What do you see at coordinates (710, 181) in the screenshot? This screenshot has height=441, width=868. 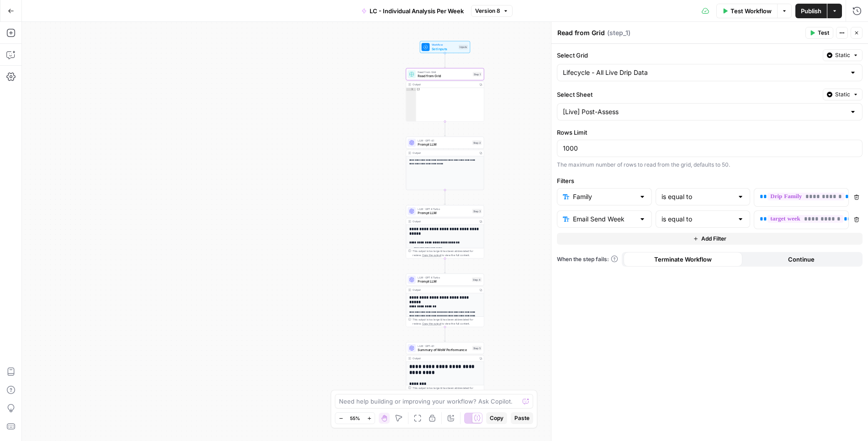 I see `label: Filters` at bounding box center [710, 181].